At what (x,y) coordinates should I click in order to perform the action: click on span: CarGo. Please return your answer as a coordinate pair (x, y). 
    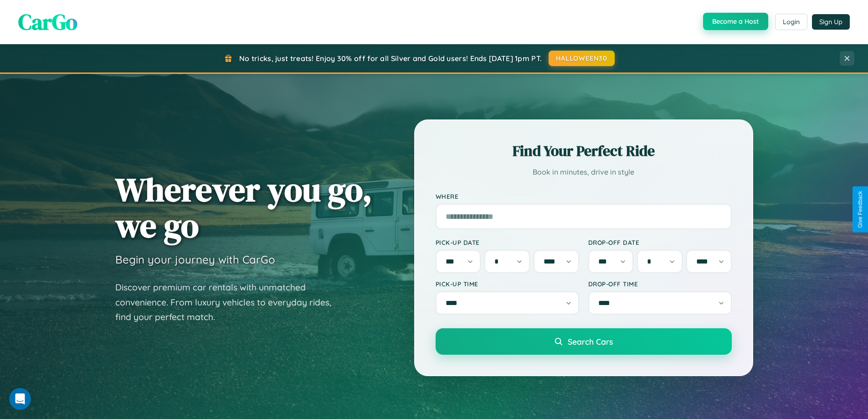
    Looking at the image, I should click on (48, 22).